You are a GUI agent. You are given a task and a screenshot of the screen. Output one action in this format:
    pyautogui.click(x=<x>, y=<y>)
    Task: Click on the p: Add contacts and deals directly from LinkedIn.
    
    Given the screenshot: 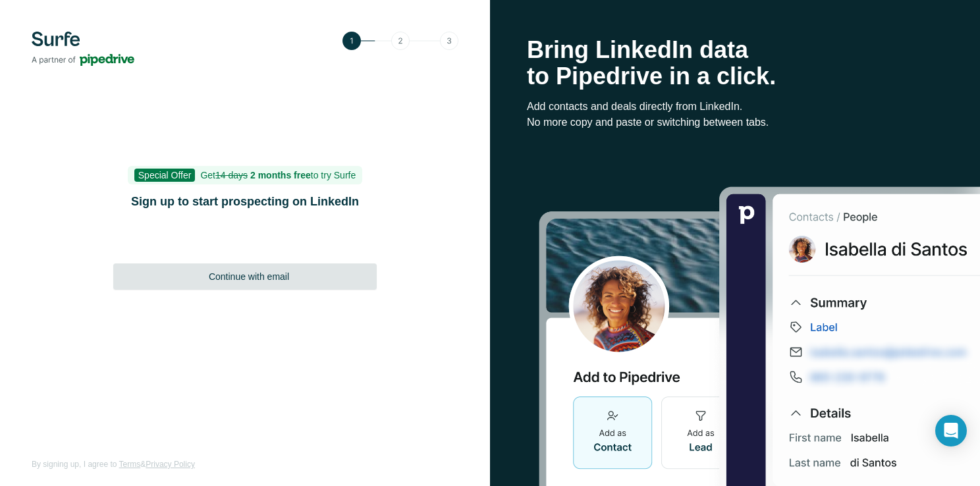 What is the action you would take?
    pyautogui.click(x=735, y=107)
    